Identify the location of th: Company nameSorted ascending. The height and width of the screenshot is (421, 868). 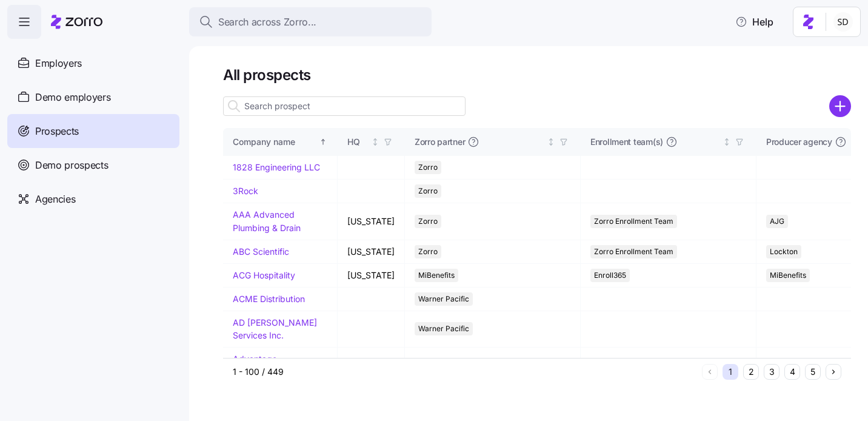
(280, 142).